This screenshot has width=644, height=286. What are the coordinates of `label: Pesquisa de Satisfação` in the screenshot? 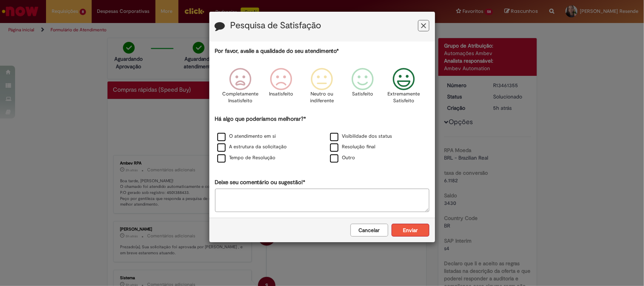 It's located at (276, 25).